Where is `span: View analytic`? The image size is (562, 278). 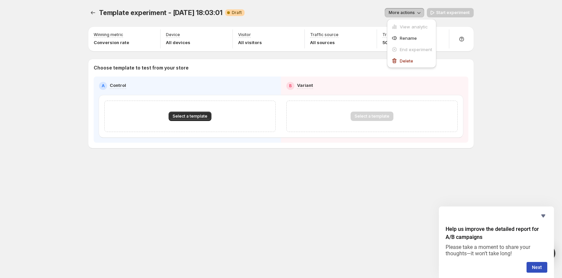
span: View analytic is located at coordinates (414, 27).